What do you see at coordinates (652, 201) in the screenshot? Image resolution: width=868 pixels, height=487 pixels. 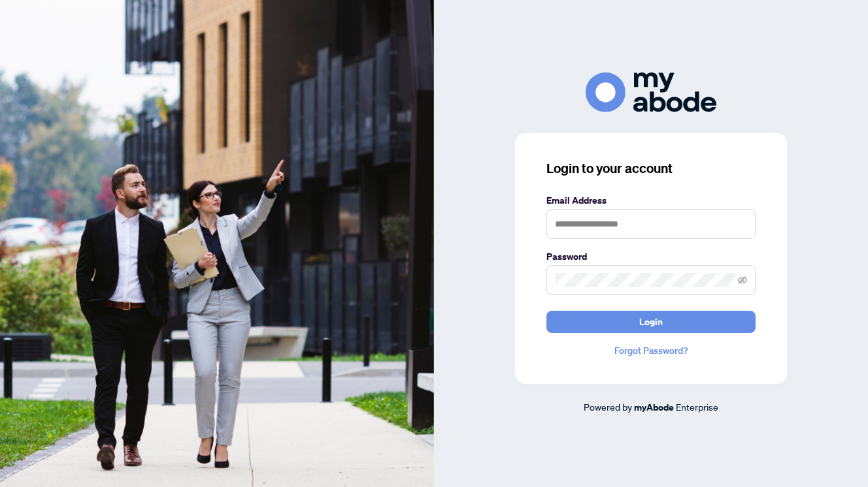 I see `label: Email Address` at bounding box center [652, 201].